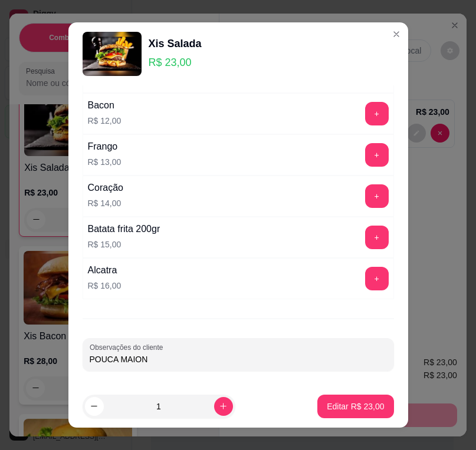 The width and height of the screenshot is (476, 450). I want to click on div: Bacon, so click(104, 106).